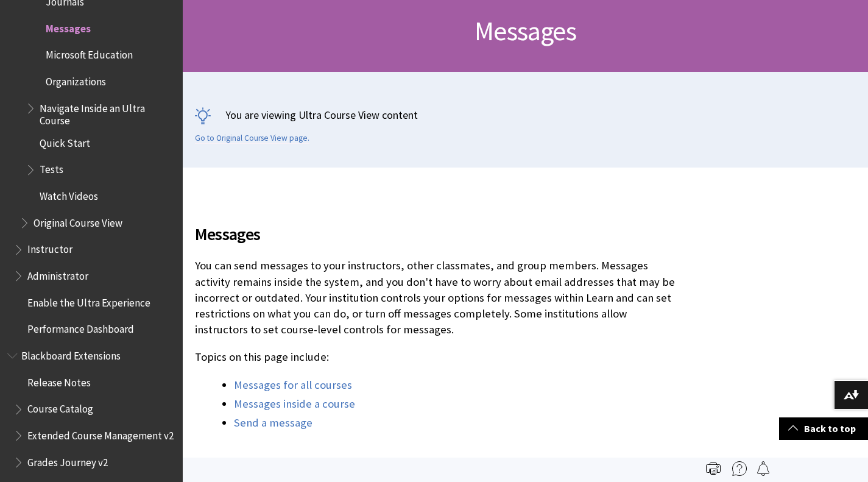  Describe the element at coordinates (740, 468) in the screenshot. I see `img: More help` at that location.